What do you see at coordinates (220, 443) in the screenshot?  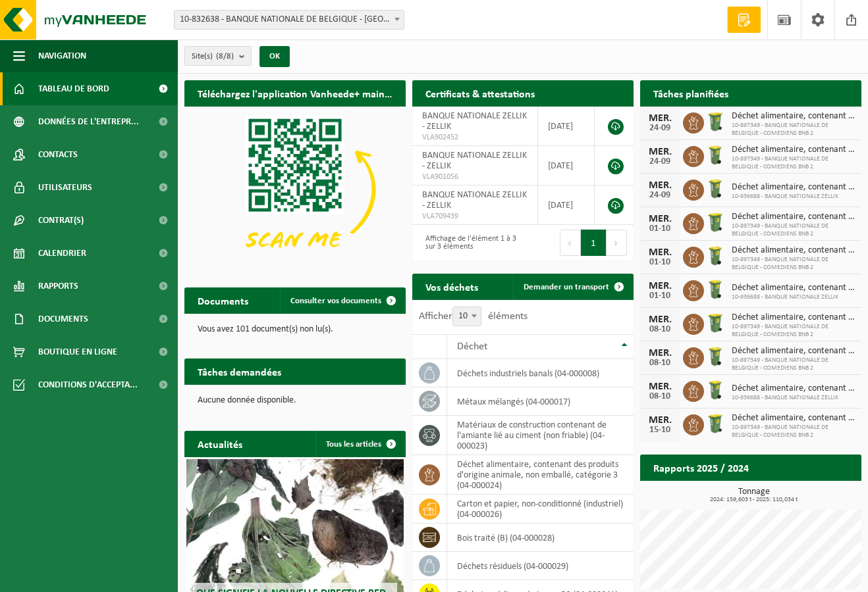 I see `h2: Actualités` at bounding box center [220, 443].